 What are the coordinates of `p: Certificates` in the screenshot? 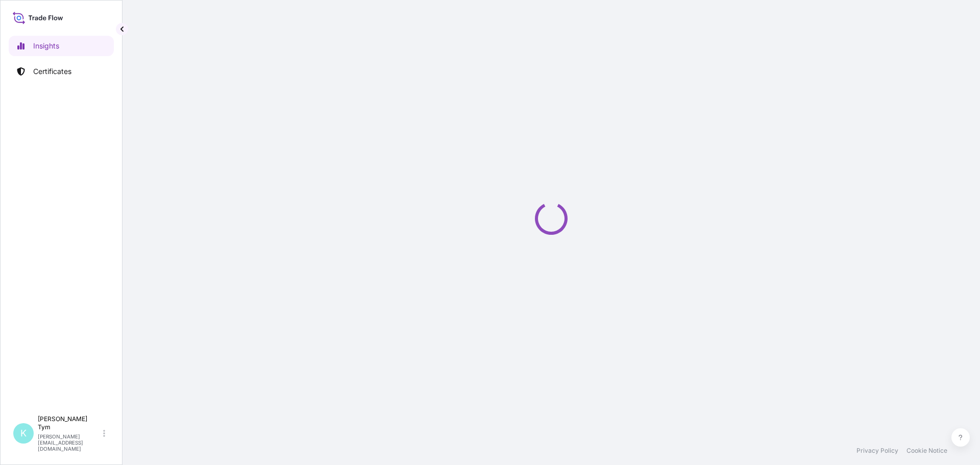 It's located at (52, 72).